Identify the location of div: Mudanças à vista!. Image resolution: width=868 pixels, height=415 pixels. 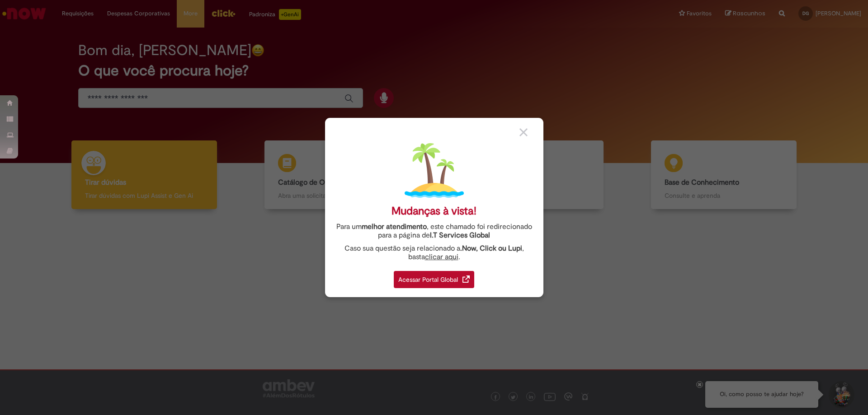
(434, 211).